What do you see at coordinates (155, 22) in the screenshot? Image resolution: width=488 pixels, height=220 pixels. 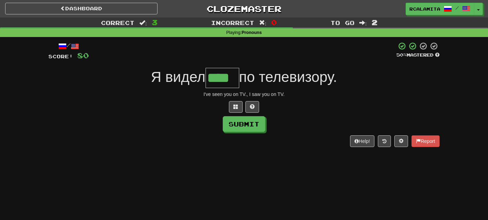 I see `span: 3` at bounding box center [155, 22].